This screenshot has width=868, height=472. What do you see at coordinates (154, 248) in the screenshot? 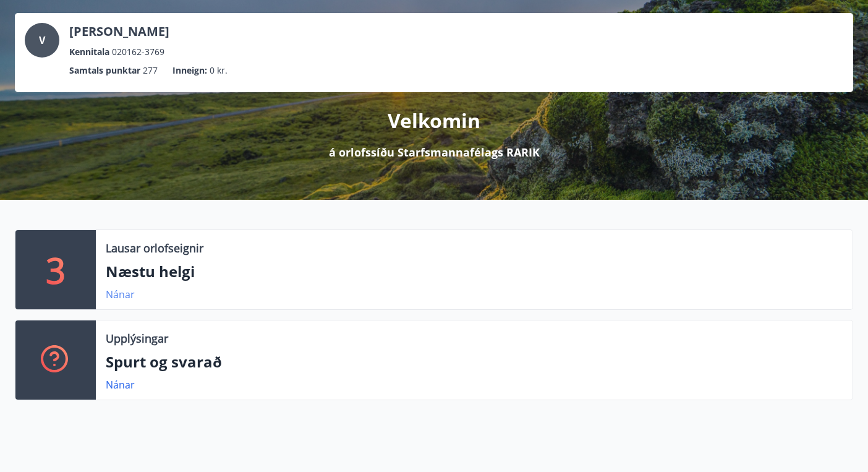
I see `p: Lausar orlofseignir` at bounding box center [154, 248].